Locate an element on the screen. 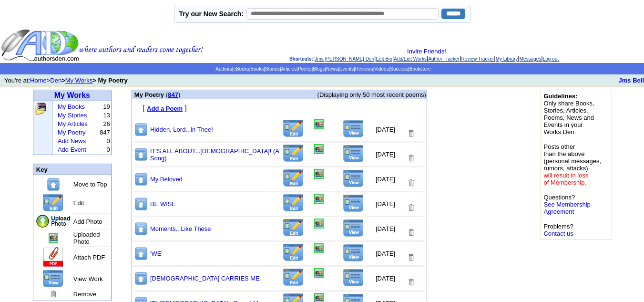  a: Invite Friends! is located at coordinates (426, 51).